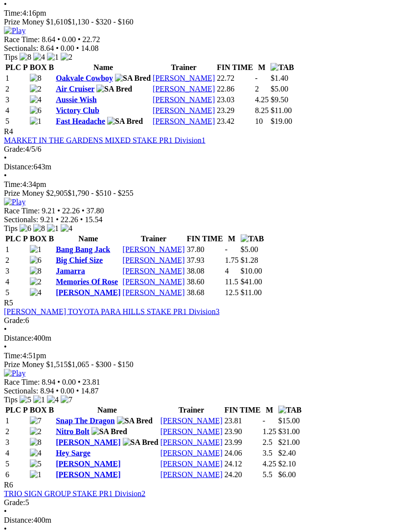 The image size is (408, 532). What do you see at coordinates (96, 211) in the screenshot?
I see `span: 37.80` at bounding box center [96, 211].